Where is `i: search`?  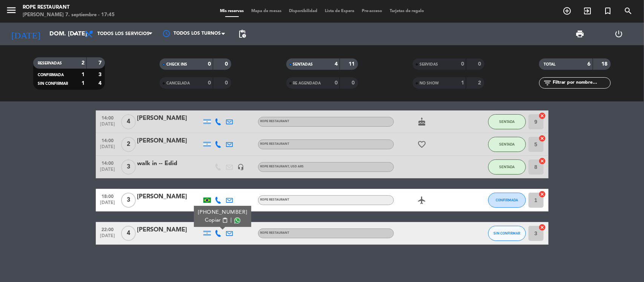 i: search is located at coordinates (628, 11).